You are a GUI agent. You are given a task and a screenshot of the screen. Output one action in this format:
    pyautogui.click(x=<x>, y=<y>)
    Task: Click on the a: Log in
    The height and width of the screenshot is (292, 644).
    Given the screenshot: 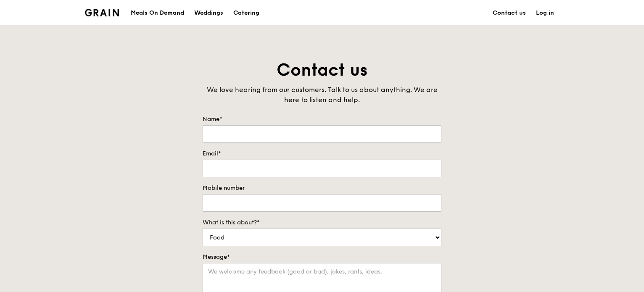 What is the action you would take?
    pyautogui.click(x=545, y=13)
    